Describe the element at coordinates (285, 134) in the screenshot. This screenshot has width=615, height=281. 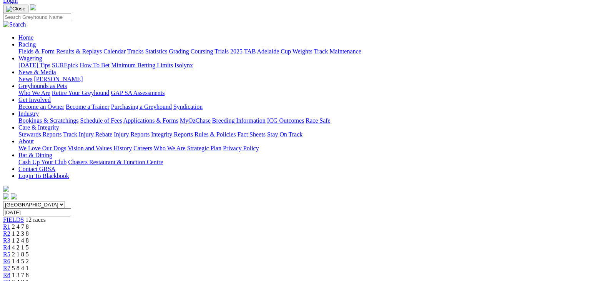
I see `a: Stay On Track` at that location.